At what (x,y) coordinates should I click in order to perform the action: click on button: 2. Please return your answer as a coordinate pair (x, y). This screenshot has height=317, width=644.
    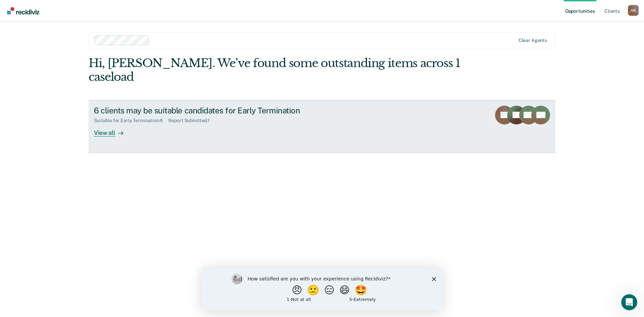
    Looking at the image, I should click on (112, 23).